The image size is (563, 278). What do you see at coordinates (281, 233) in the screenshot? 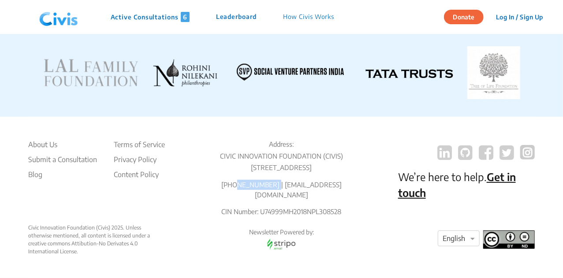
I see `p: Newsletter Powered by:` at bounding box center [281, 233].